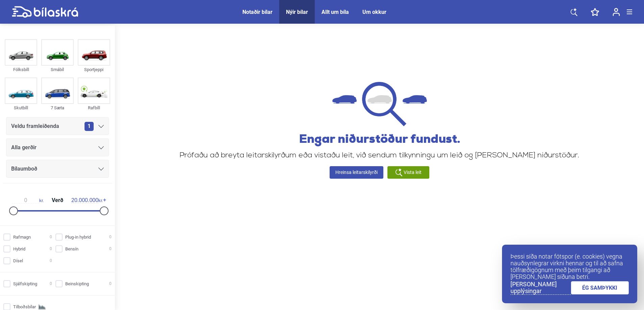 The width and height of the screenshot is (644, 310). What do you see at coordinates (356, 172) in the screenshot?
I see `a: Hreinsa leitarskilyrði` at bounding box center [356, 172].